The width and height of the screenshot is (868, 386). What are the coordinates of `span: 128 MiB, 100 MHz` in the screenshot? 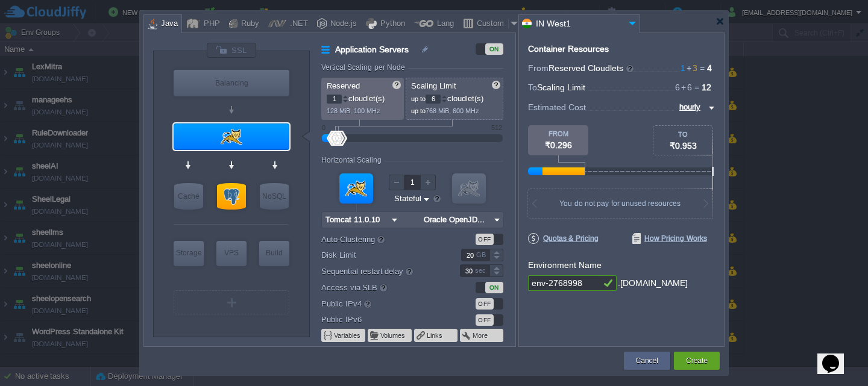 It's located at (354, 111).